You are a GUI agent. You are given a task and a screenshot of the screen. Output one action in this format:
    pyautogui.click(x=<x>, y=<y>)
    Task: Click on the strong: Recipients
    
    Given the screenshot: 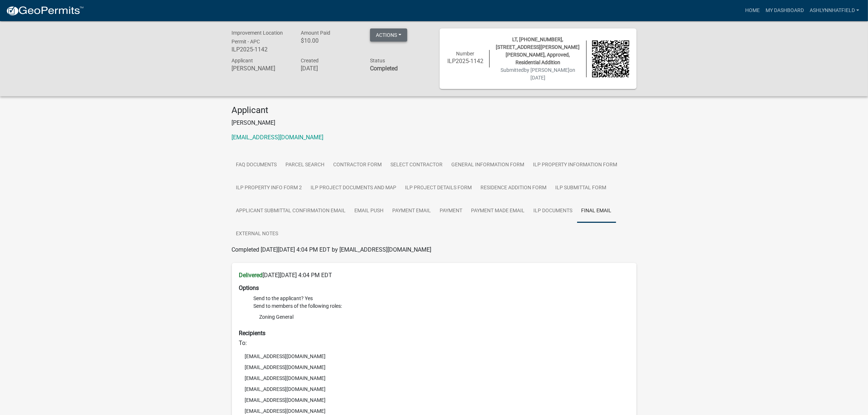 What is the action you would take?
    pyautogui.click(x=253, y=333)
    